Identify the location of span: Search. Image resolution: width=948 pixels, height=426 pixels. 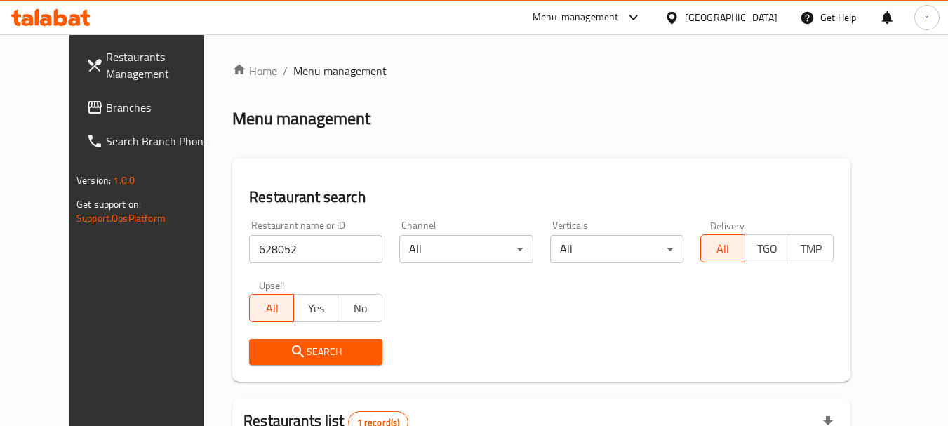
(316, 352).